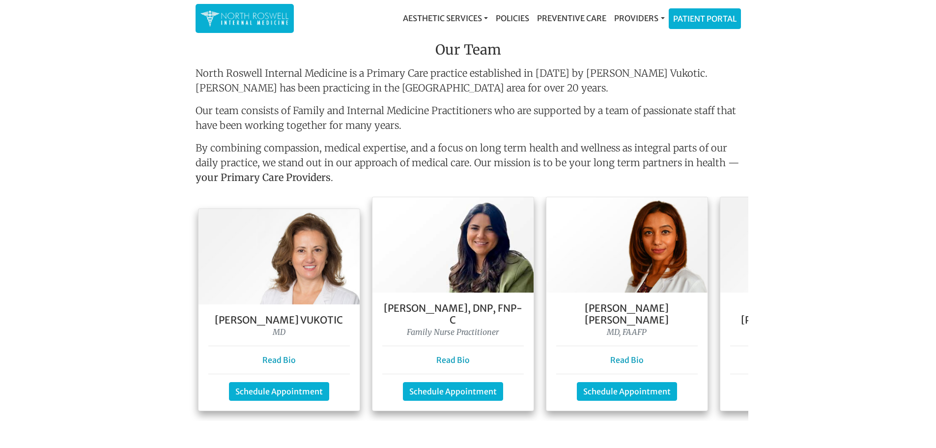 Image resolution: width=936 pixels, height=448 pixels. I want to click on p: Our team consists of Family and Internal Medicine Practitioners who are supported by a team of pa..., so click(468, 118).